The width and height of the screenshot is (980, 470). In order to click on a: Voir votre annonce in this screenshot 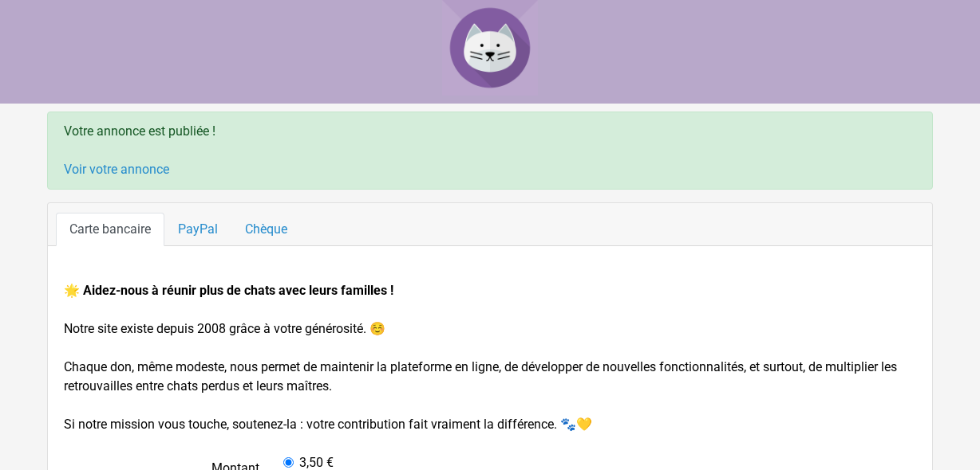, I will do `click(117, 169)`.